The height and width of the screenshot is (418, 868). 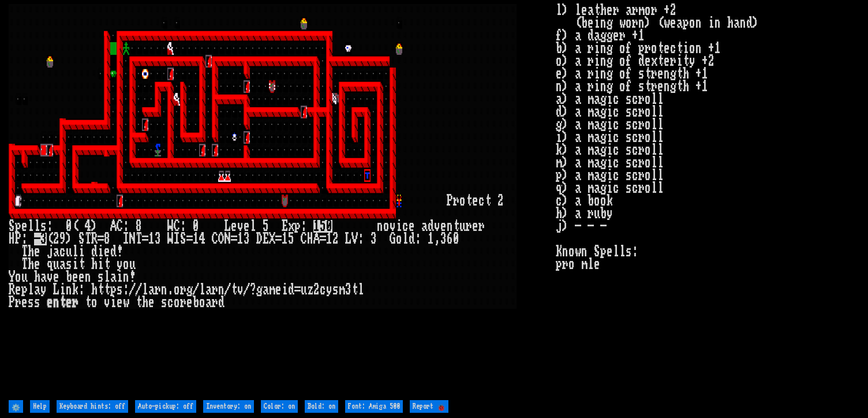 I want to click on div: P, so click(x=450, y=201).